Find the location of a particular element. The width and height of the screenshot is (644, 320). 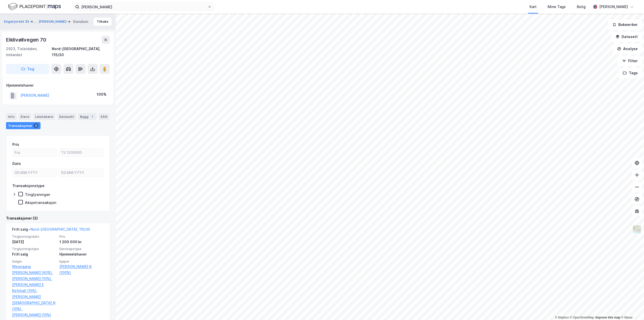

div: Transaksjoner is located at coordinates (23, 125).